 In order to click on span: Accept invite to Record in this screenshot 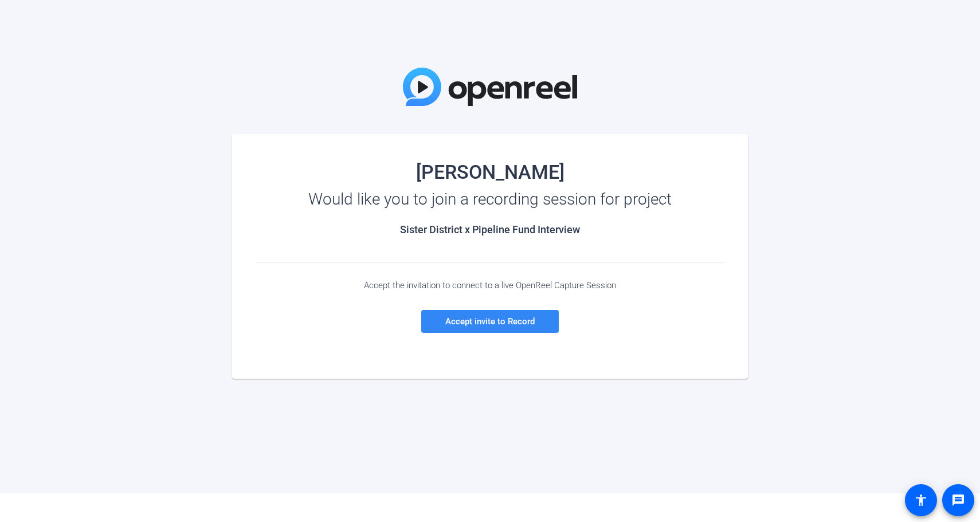, I will do `click(490, 321)`.